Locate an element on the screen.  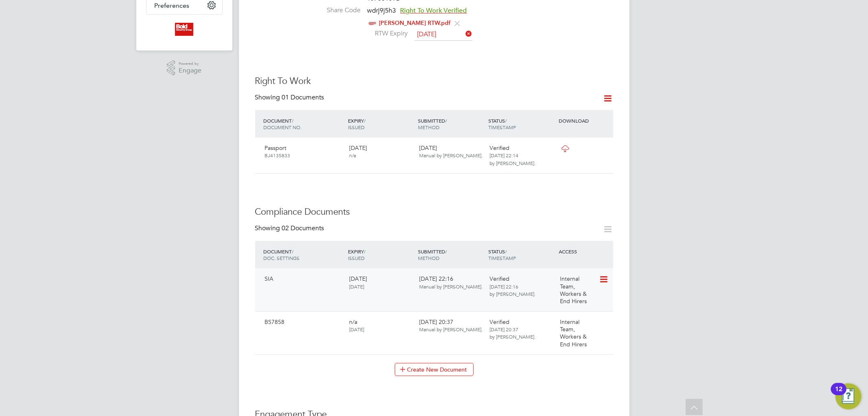
span: 01 Documents is located at coordinates (303, 97).